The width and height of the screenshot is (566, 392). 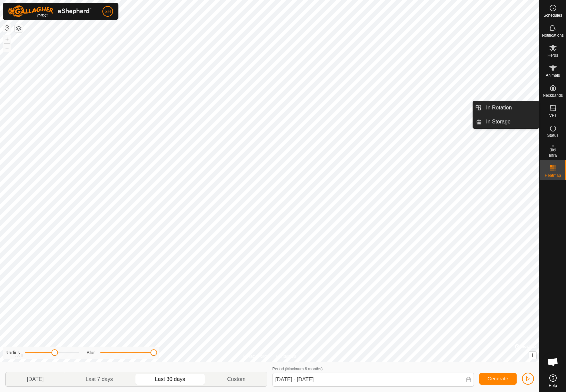 I want to click on label: Period (Maximum 6 months), so click(x=297, y=369).